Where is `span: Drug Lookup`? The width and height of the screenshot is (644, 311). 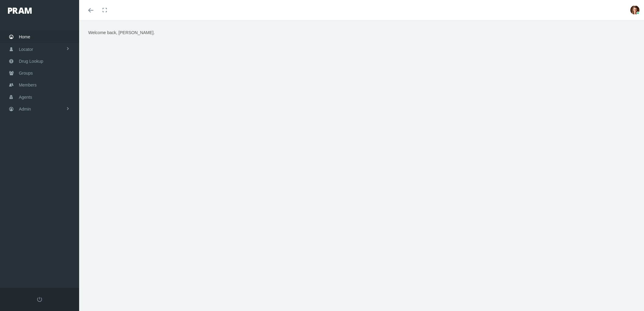 span: Drug Lookup is located at coordinates (31, 61).